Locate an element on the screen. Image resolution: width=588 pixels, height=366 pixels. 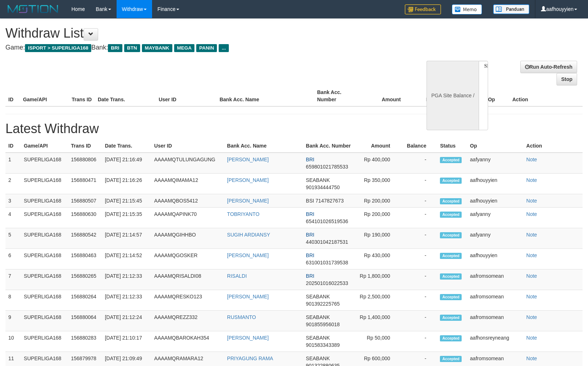
td: AAAAMQGIHHBO is located at coordinates (187, 238).